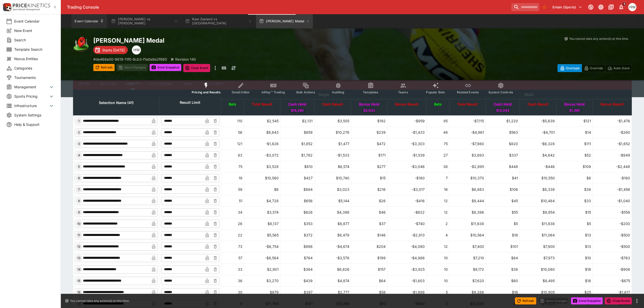 Image resolution: width=644 pixels, height=308 pixels. I want to click on div: -$822, so click(407, 212).